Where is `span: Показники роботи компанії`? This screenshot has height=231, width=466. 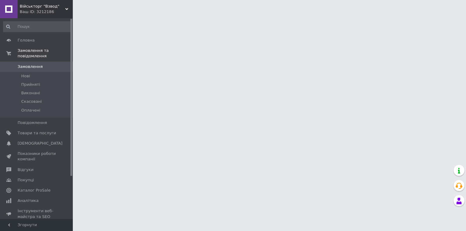
span: Показники роботи компанії is located at coordinates (37, 157).